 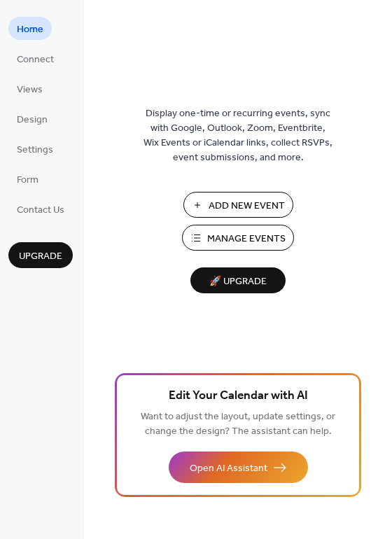 What do you see at coordinates (41, 209) in the screenshot?
I see `a: Contact Us` at bounding box center [41, 209].